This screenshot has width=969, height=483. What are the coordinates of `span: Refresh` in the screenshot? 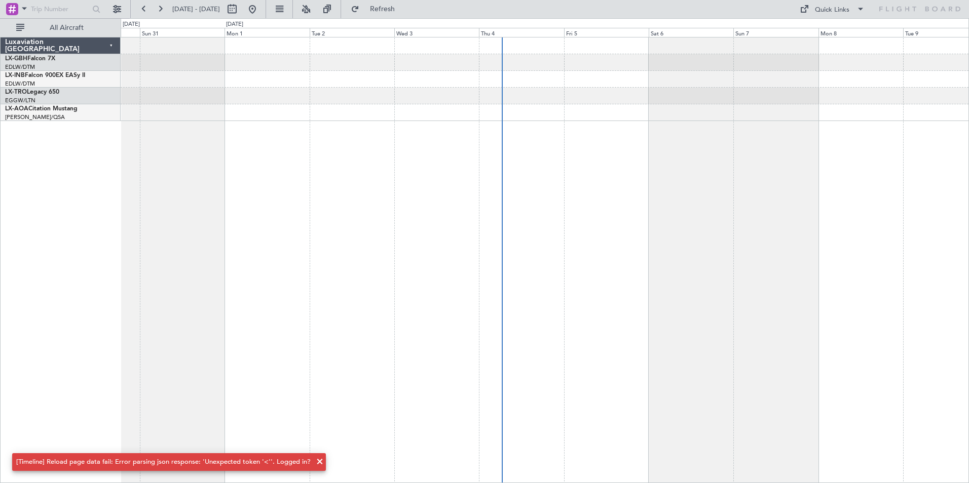 It's located at (383, 9).